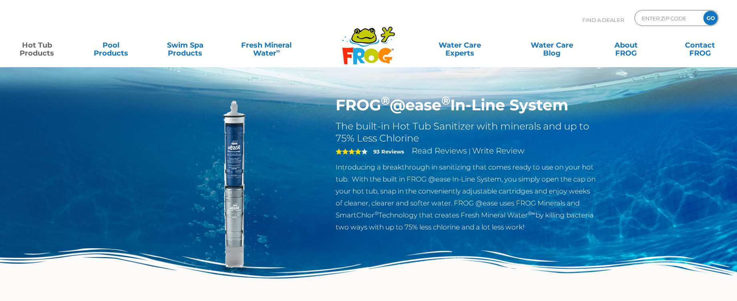 The image size is (737, 301). Describe the element at coordinates (368, 40) in the screenshot. I see `img: Frog Products Logo` at that location.